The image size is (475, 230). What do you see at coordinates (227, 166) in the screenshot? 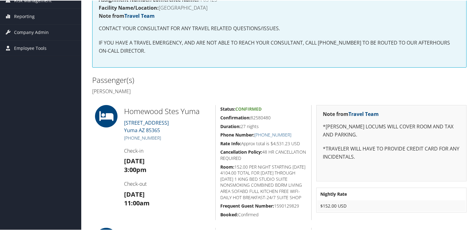
I see `strong: Room:` at bounding box center [227, 166].